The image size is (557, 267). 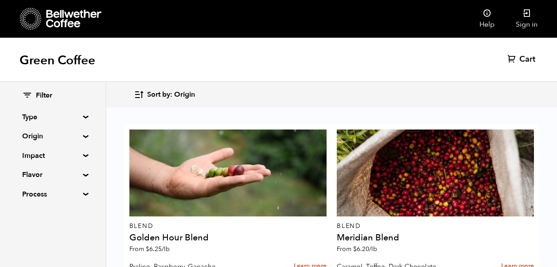 I want to click on summary: Flavor, so click(x=53, y=175).